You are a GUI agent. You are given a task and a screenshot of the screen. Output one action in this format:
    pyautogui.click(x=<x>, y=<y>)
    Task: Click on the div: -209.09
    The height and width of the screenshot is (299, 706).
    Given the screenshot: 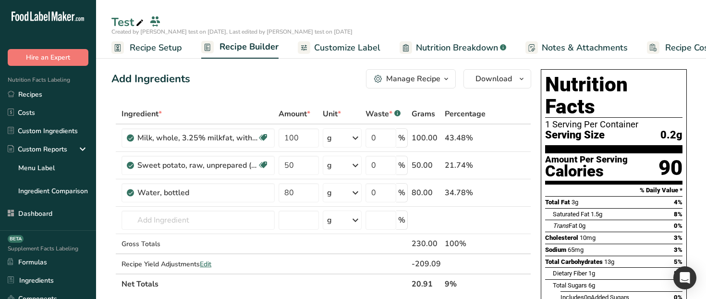 What is the action you would take?
    pyautogui.click(x=426, y=264)
    